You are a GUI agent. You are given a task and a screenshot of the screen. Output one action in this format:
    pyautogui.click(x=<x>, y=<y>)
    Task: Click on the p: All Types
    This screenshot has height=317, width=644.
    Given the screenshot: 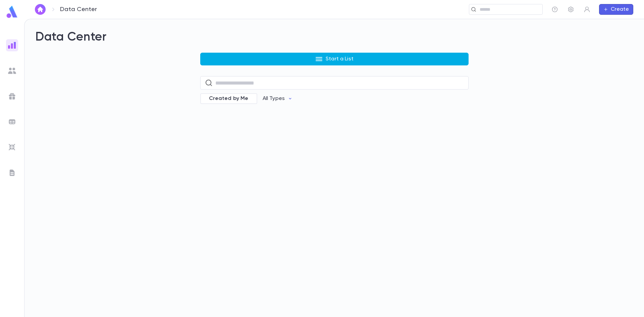 What is the action you would take?
    pyautogui.click(x=274, y=99)
    